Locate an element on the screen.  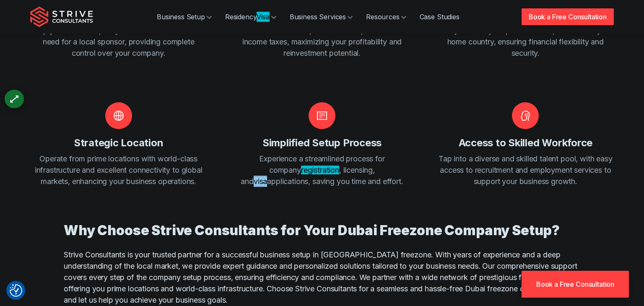
a: ResidencyVisa is located at coordinates (251, 17).